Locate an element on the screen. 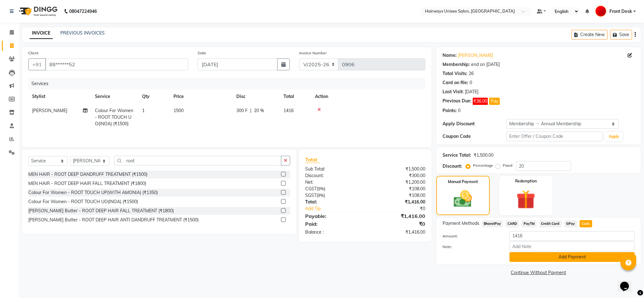 The width and height of the screenshot is (644, 298). label: Percentage is located at coordinates (483, 166).